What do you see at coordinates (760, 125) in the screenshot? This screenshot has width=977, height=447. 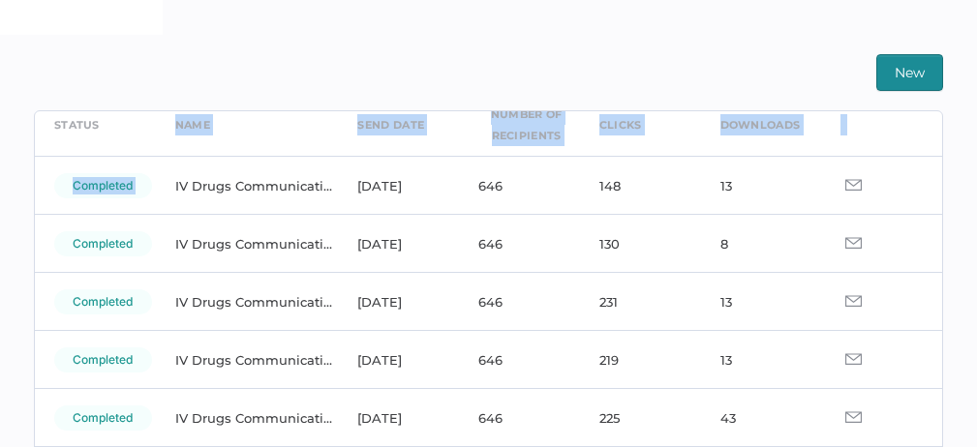 I see `div: downloads` at bounding box center [760, 125].